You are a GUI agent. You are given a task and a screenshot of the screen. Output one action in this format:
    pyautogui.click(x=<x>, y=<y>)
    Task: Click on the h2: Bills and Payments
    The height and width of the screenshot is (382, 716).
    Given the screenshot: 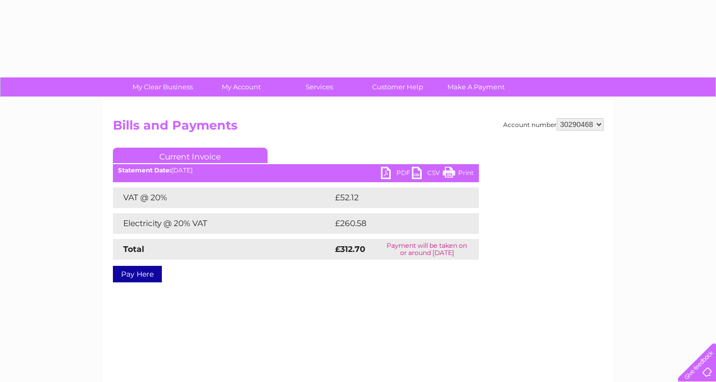 What is the action you would take?
    pyautogui.click(x=358, y=128)
    